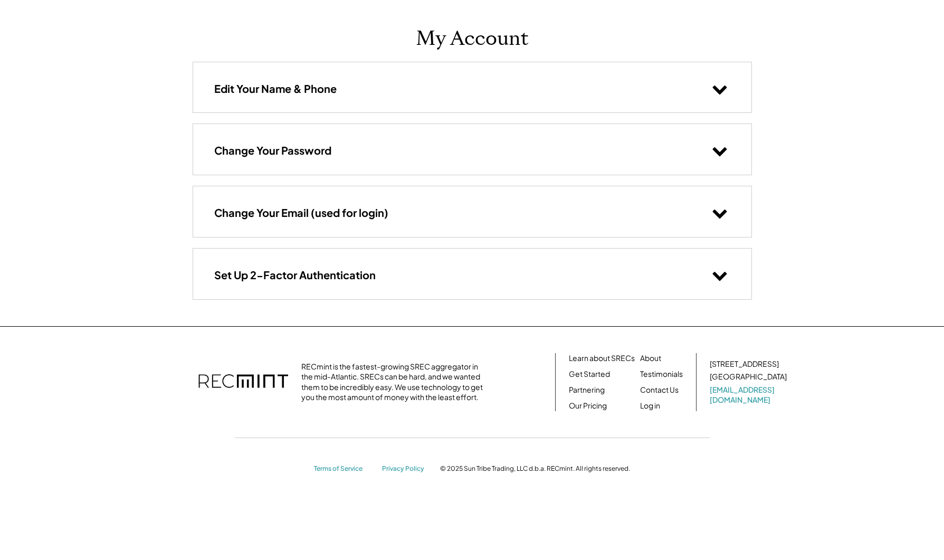 This screenshot has width=944, height=560. Describe the element at coordinates (650, 406) in the screenshot. I see `a: Log in` at that location.